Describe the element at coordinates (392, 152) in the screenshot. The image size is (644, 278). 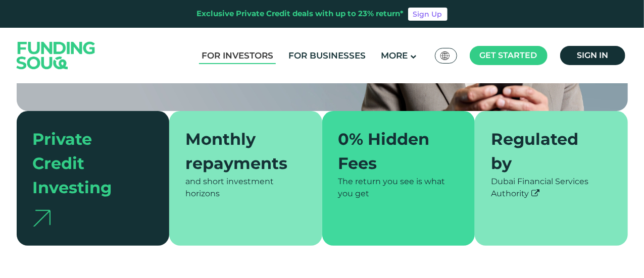
I see `div: 0% Hidden Fees` at that location.